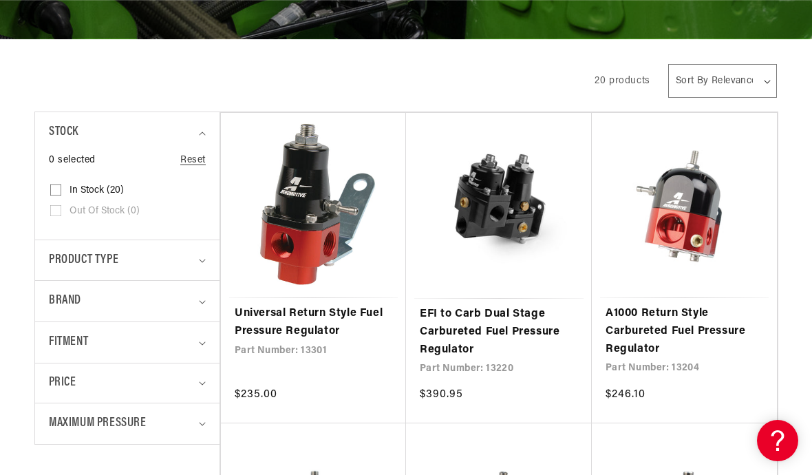 The width and height of the screenshot is (812, 475). Describe the element at coordinates (65, 301) in the screenshot. I see `span: Brand` at that location.